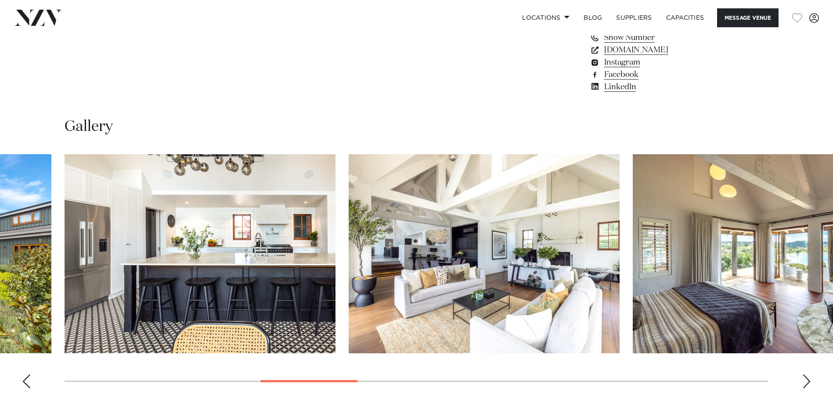 The height and width of the screenshot is (406, 833). What do you see at coordinates (200, 254) in the screenshot?
I see `a: Kitchen in Waiheke Island house` at bounding box center [200, 254].